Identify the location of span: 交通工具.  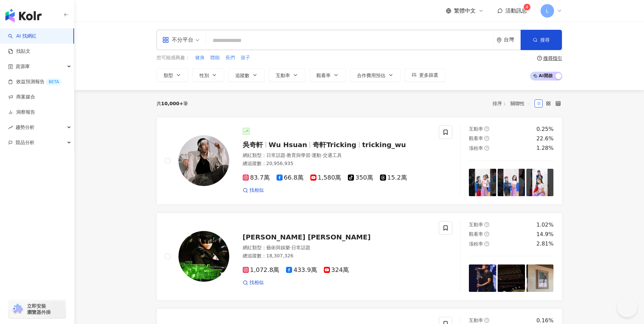
(332, 156).